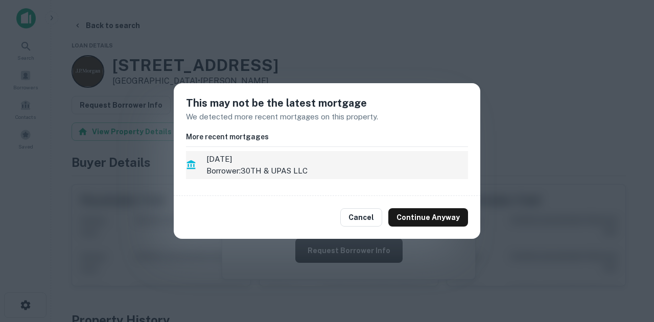 The image size is (654, 322). Describe the element at coordinates (628, 265) in the screenshot. I see `div: Chat Widget` at that location.